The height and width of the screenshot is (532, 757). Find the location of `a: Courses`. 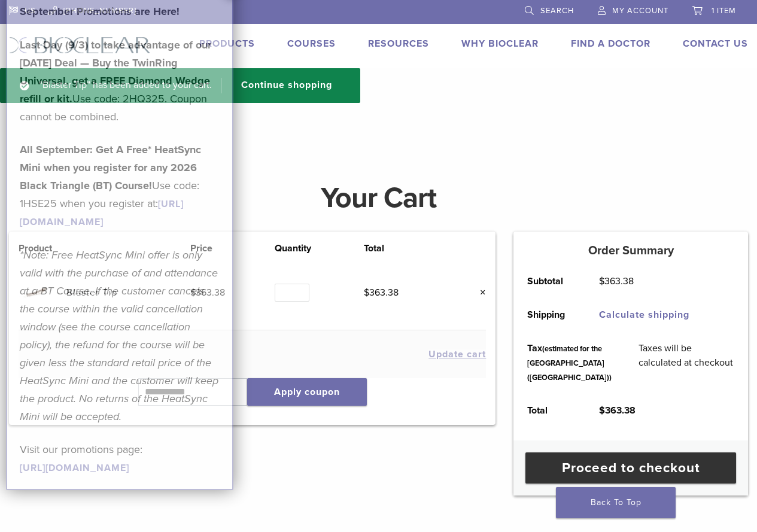

a: Courses is located at coordinates (311, 44).